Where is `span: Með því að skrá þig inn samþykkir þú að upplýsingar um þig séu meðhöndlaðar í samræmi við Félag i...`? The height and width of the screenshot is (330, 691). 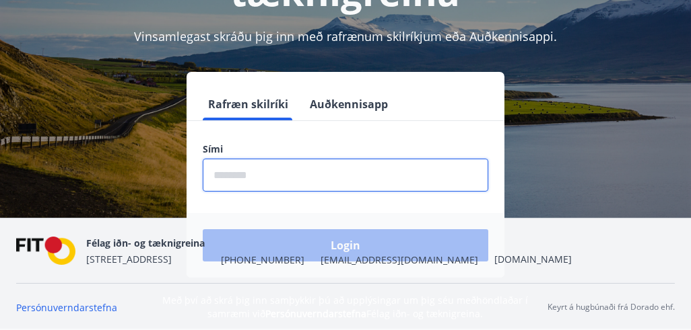
span: Með því að skrá þig inn samþykkir þú að upplýsingar um þig séu meðhöndlaðar í samræmi við Félag i... is located at coordinates (345, 307).